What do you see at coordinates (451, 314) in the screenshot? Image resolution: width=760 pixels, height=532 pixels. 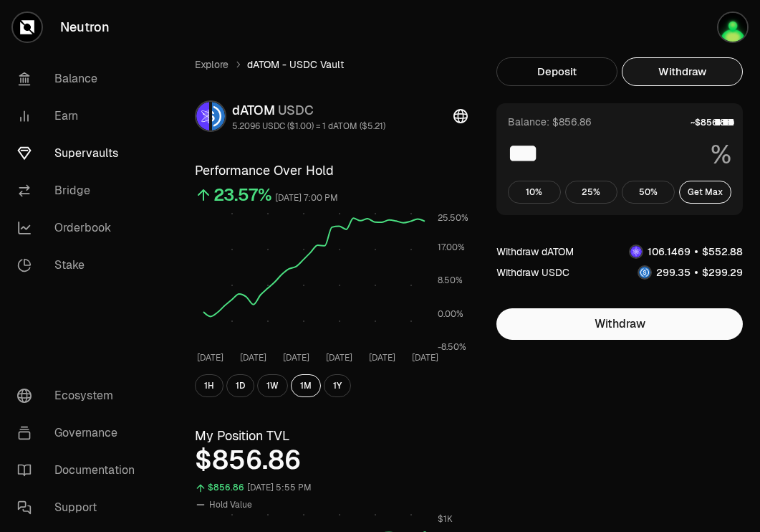 I see `tspan: 0.00%` at bounding box center [451, 314].